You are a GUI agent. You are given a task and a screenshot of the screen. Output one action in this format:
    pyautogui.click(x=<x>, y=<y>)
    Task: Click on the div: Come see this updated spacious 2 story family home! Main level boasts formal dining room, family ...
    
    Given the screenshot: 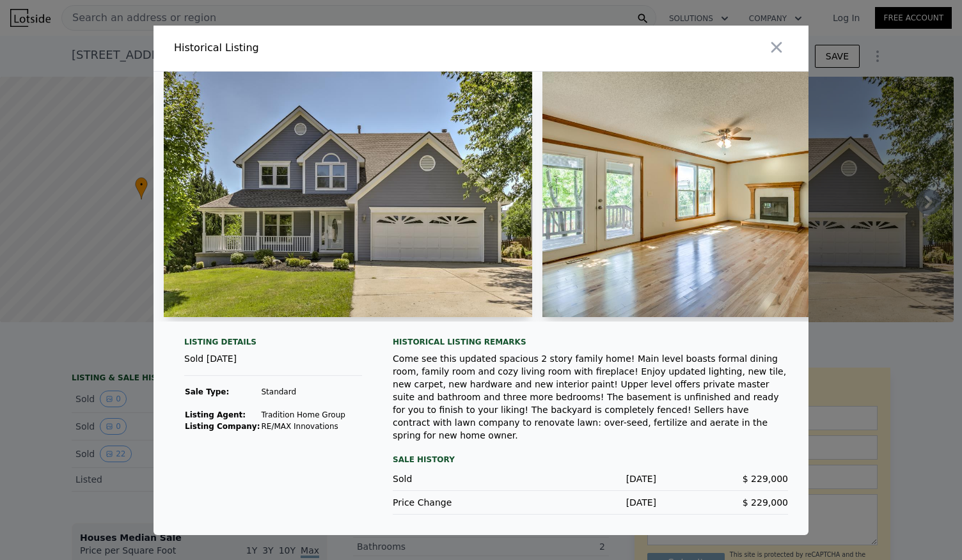 What is the action you would take?
    pyautogui.click(x=590, y=397)
    